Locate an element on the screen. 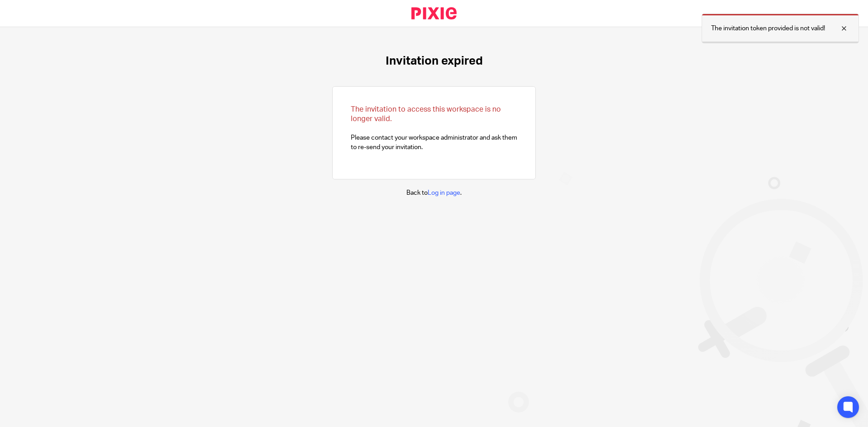 This screenshot has width=868, height=427. a: Log in page is located at coordinates (444, 193).